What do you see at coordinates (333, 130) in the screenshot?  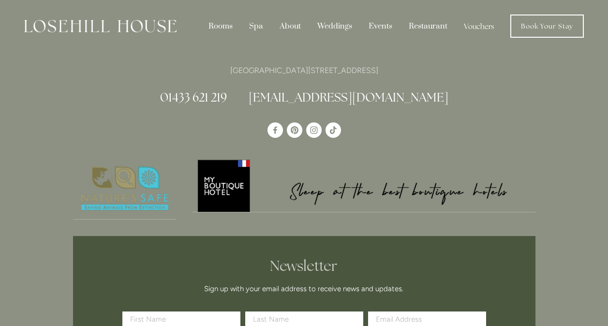 I see `a: TikTok` at bounding box center [333, 130].